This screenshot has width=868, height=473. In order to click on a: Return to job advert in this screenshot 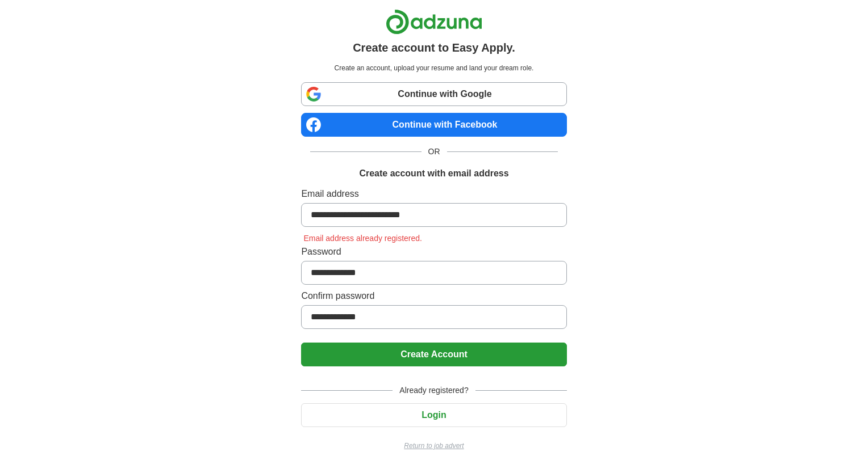, I will do `click(433, 446)`.